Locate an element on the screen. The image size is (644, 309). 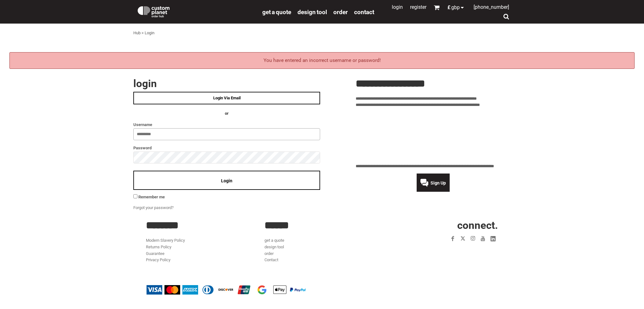
a: Privacy Policy is located at coordinates (158, 260).